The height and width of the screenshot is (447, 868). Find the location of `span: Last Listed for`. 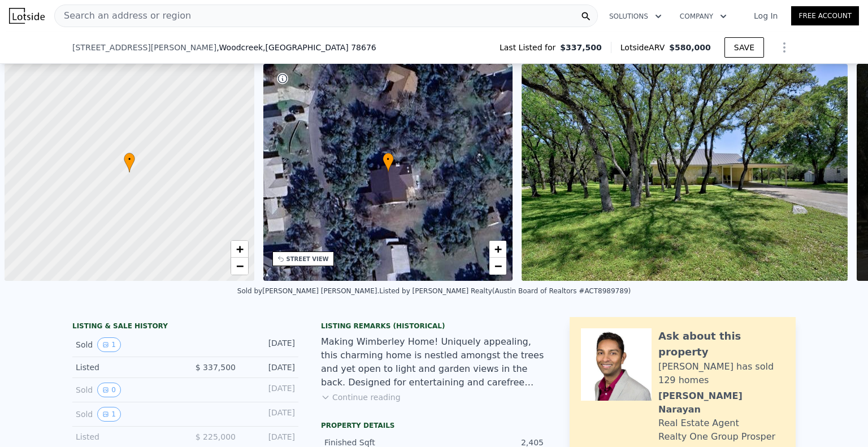

span: Last Listed for is located at coordinates (529, 48).